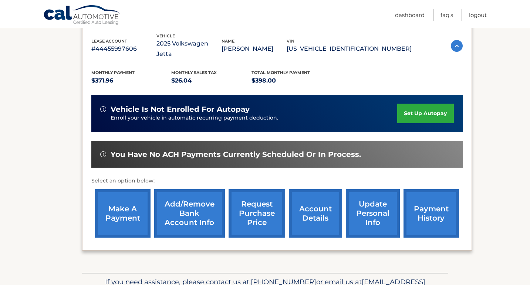  Describe the element at coordinates (410, 15) in the screenshot. I see `a: Dashboard` at that location.